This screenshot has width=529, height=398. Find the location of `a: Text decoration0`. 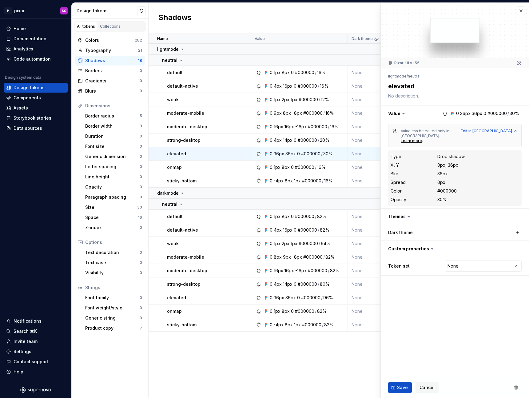

a: Text decoration0 is located at coordinates (113, 252).